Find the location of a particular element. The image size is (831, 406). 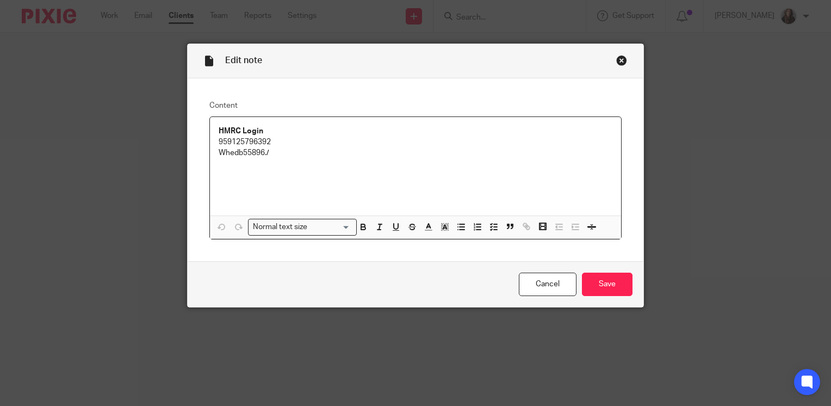

span: Edit note is located at coordinates (244, 60).